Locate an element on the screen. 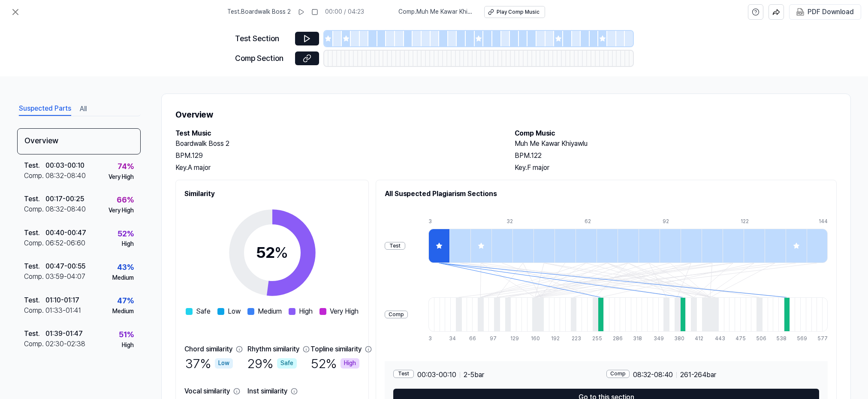 The width and height of the screenshot is (868, 399). span: 2 - 5 bar is located at coordinates (474, 375).